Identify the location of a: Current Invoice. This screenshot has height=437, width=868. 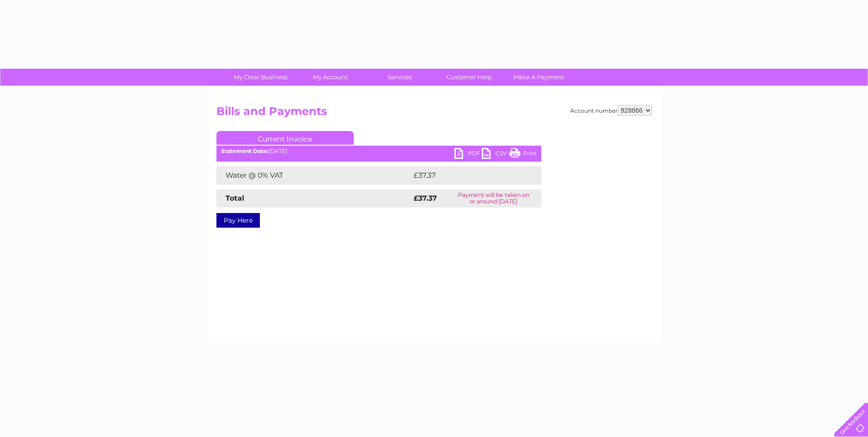
(285, 138).